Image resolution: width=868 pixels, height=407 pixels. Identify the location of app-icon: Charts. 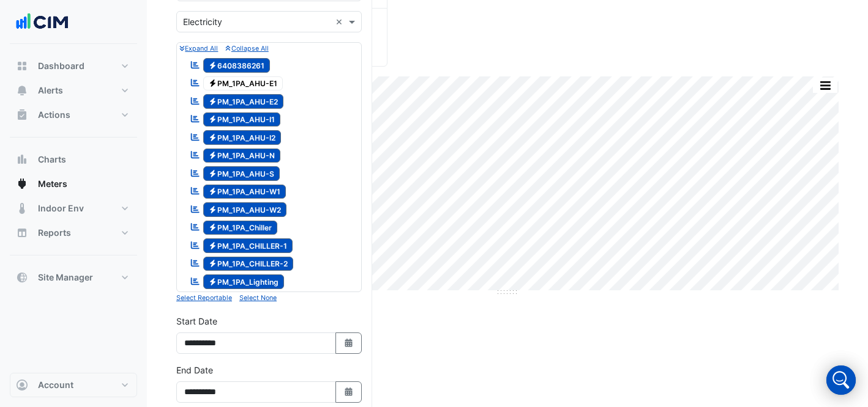
(22, 159).